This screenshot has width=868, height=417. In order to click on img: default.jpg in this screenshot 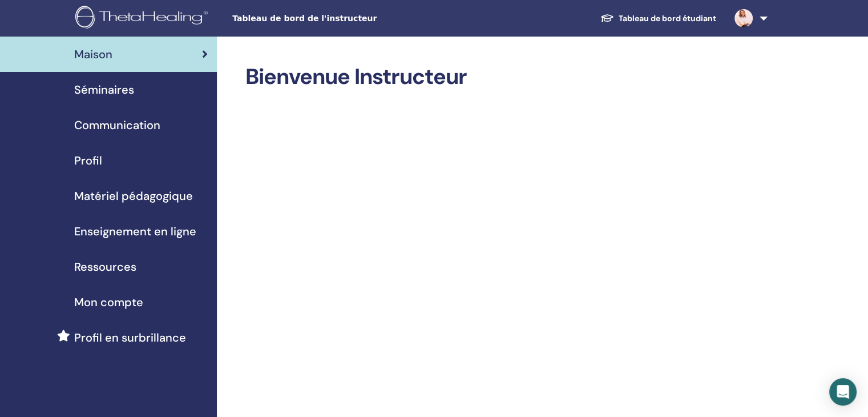, I will do `click(743, 19)`.